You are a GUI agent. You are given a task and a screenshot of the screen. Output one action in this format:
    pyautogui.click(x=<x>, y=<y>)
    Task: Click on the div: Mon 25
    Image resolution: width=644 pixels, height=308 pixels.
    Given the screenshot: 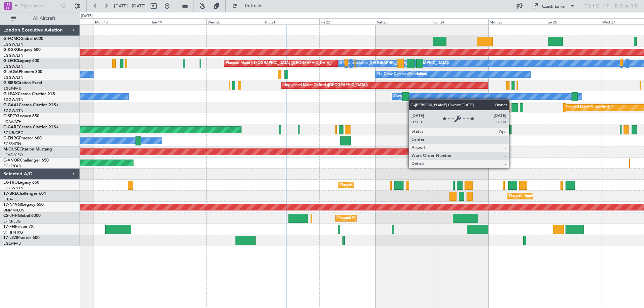 What is the action you would take?
    pyautogui.click(x=517, y=21)
    